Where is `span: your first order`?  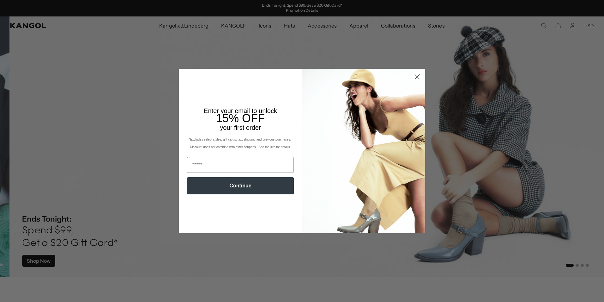
span: your first order is located at coordinates (240, 127).